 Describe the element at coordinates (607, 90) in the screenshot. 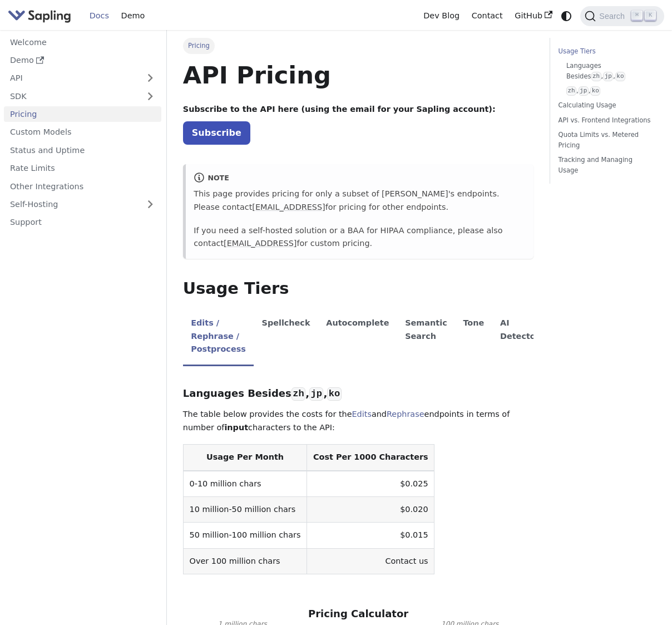

I see `a: zh,jp,ko` at that location.